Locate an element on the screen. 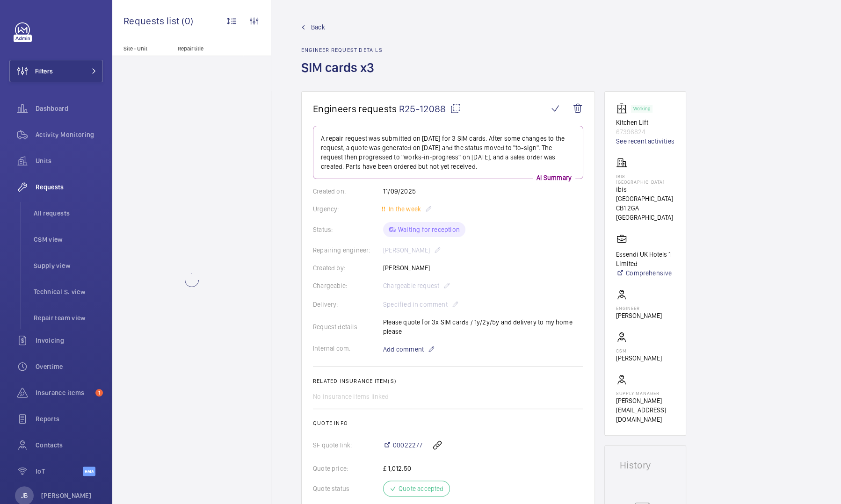  h1: History is located at coordinates (645, 465).